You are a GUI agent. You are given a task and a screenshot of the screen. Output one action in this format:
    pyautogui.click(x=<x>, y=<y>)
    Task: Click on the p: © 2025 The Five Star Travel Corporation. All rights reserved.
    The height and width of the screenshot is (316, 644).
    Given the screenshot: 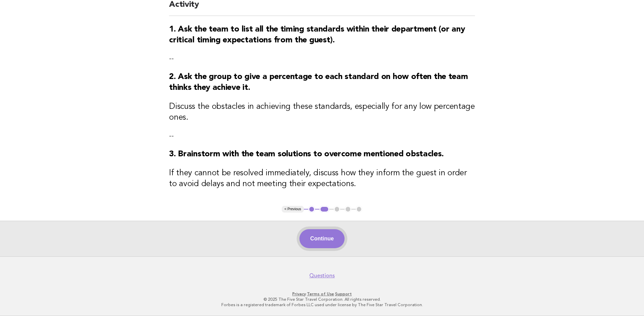 What is the action you would take?
    pyautogui.click(x=322, y=299)
    